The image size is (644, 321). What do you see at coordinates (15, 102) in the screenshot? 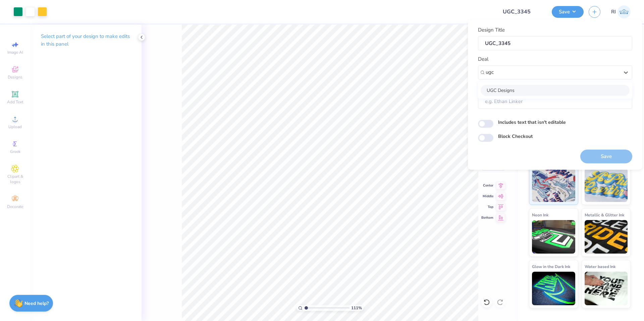
I see `span: Add Text` at bounding box center [15, 102].